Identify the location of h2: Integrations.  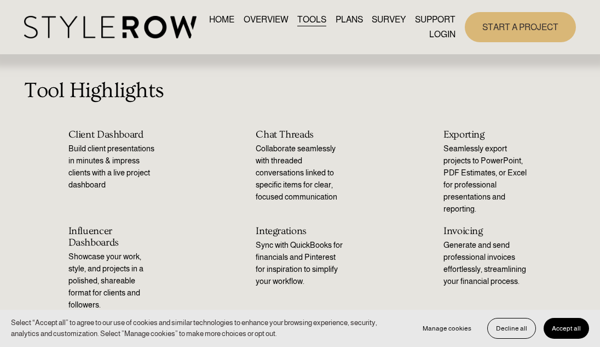
(300, 231).